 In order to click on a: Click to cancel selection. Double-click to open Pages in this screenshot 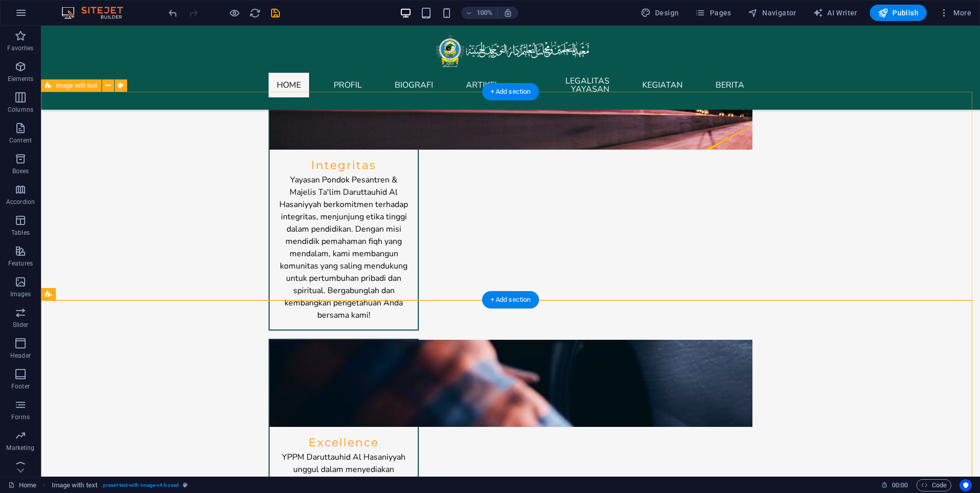, I will do `click(22, 485)`.